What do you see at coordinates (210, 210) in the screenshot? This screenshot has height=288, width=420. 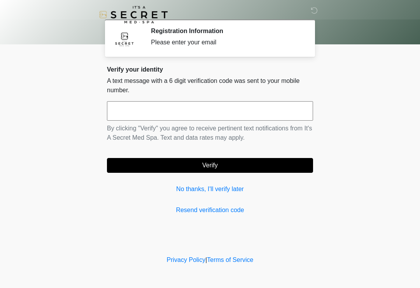 I see `a: Resend verification code` at bounding box center [210, 210].